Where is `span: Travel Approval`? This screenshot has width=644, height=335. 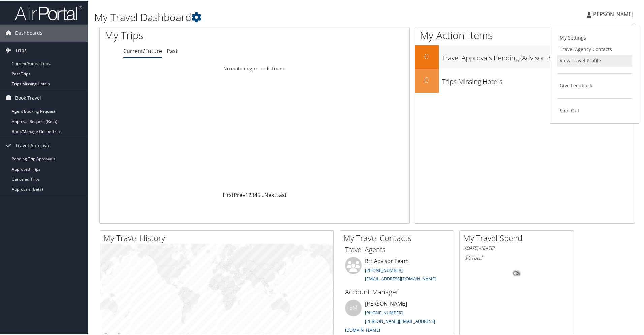 span: Travel Approval is located at coordinates (33, 145).